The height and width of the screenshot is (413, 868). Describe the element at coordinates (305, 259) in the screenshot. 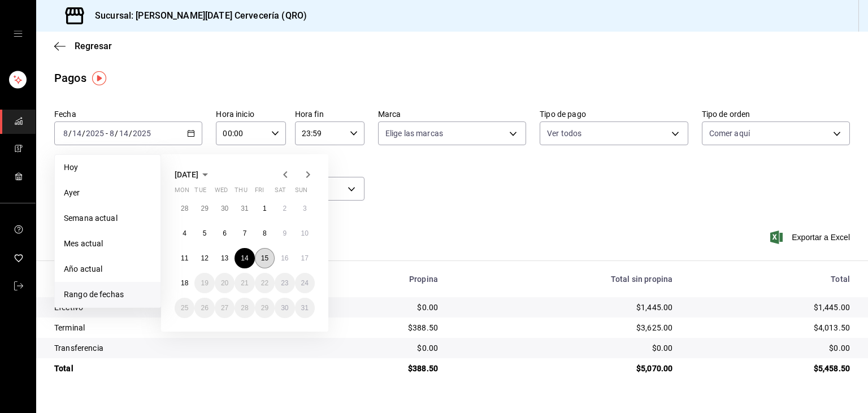

I see `abbr: August 17, 2025` at that location.